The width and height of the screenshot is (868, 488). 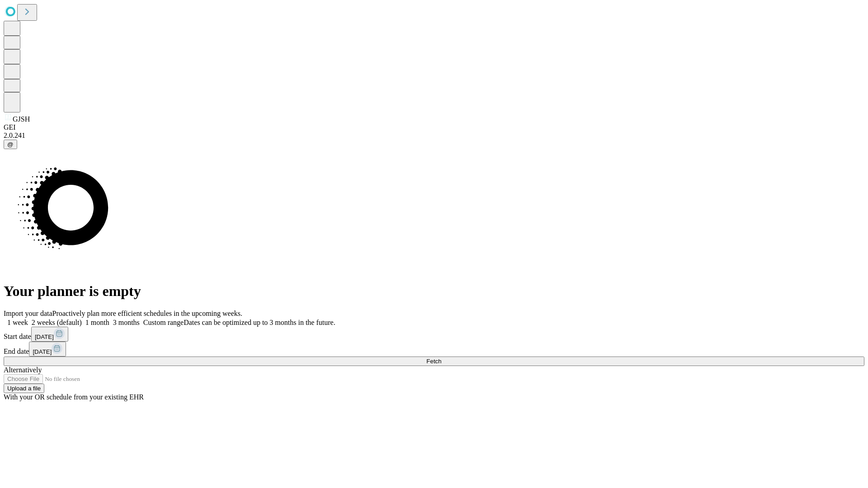 What do you see at coordinates (73, 397) in the screenshot?
I see `span: With your OR schedule from your existing EHR` at bounding box center [73, 397].